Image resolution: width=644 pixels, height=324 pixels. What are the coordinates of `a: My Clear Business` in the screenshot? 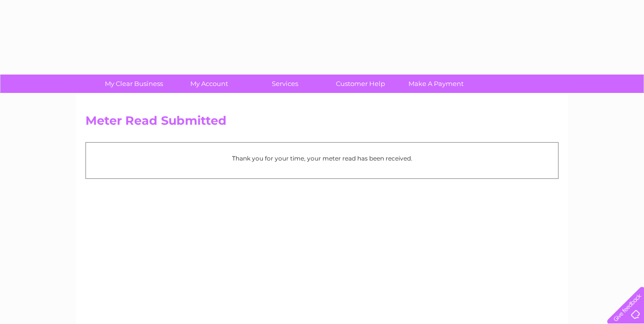 It's located at (134, 83).